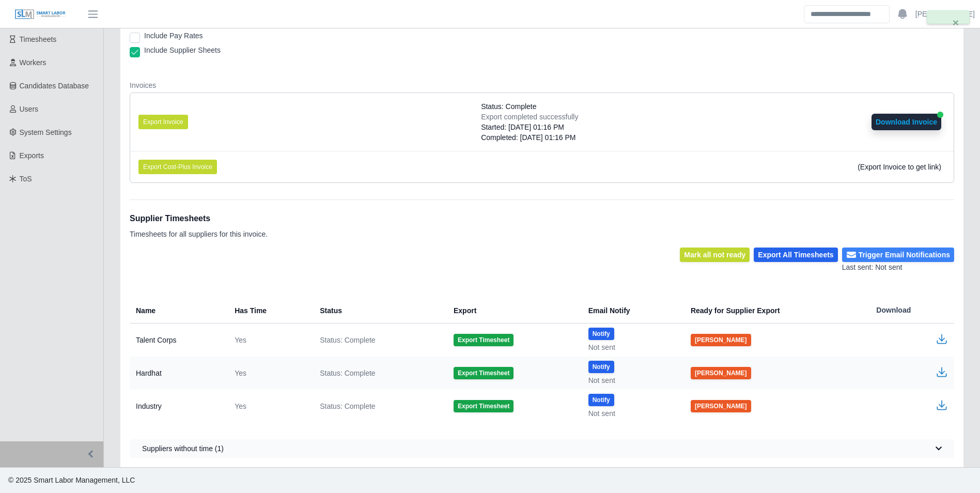  What do you see at coordinates (906, 122) in the screenshot?
I see `button: Download Invoice` at bounding box center [906, 122].